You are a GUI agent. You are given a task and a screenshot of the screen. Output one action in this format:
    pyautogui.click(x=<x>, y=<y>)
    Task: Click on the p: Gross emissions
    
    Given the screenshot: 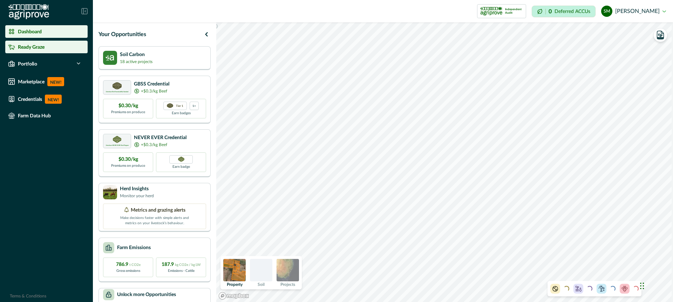 What is the action you would take?
    pyautogui.click(x=128, y=271)
    